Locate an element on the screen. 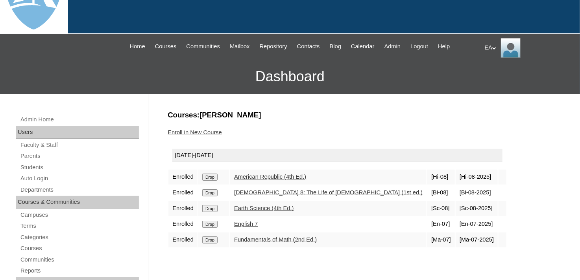  td: [Sc-08] is located at coordinates (441, 209).